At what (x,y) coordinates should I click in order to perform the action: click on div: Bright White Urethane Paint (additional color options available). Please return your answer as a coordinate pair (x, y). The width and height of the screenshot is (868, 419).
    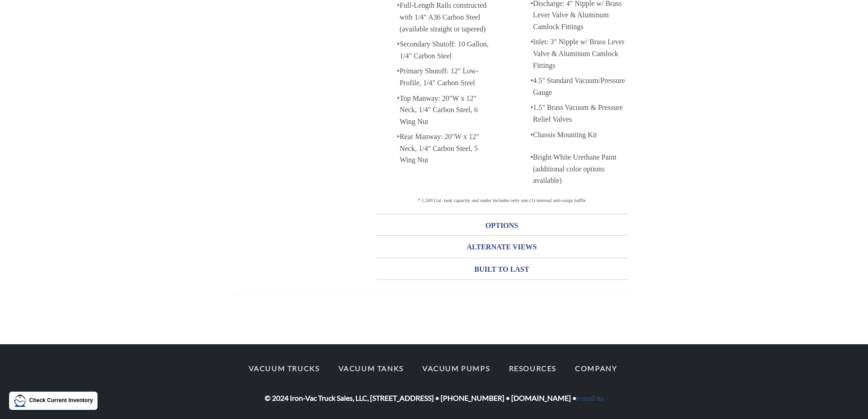
    Looking at the image, I should click on (580, 169).